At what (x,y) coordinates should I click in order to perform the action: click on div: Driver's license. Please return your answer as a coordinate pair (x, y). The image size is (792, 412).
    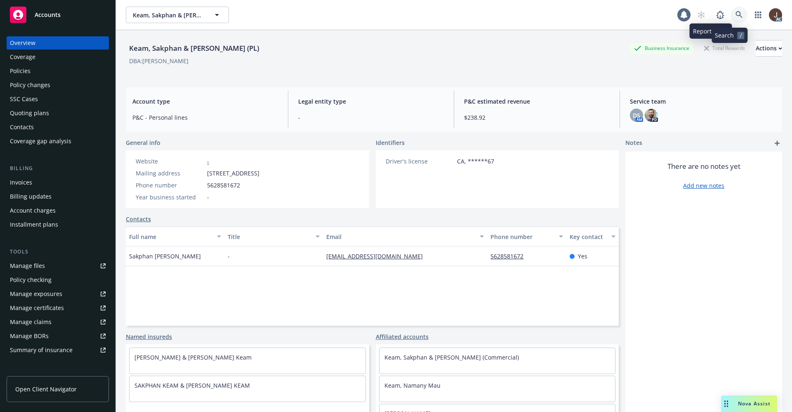
    Looking at the image, I should click on (420, 161).